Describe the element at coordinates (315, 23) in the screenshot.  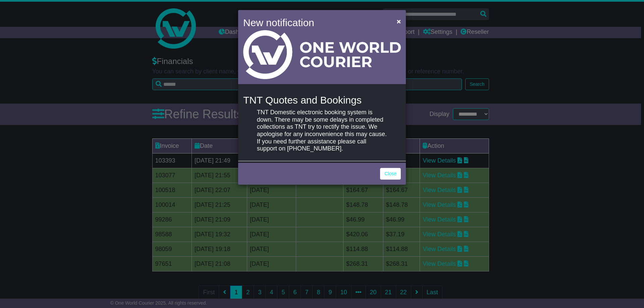
I see `h4: New notification` at that location.